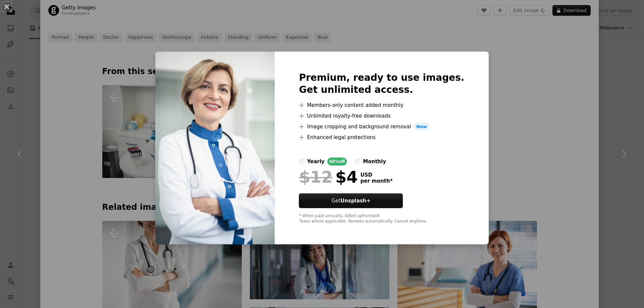 Image resolution: width=644 pixels, height=308 pixels. Describe the element at coordinates (422, 127) in the screenshot. I see `span: New` at that location.